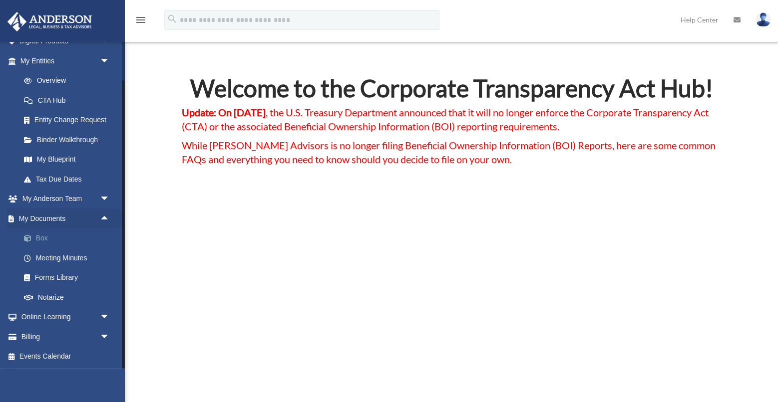  Describe the element at coordinates (67, 100) in the screenshot. I see `a: CTA Hub` at that location.